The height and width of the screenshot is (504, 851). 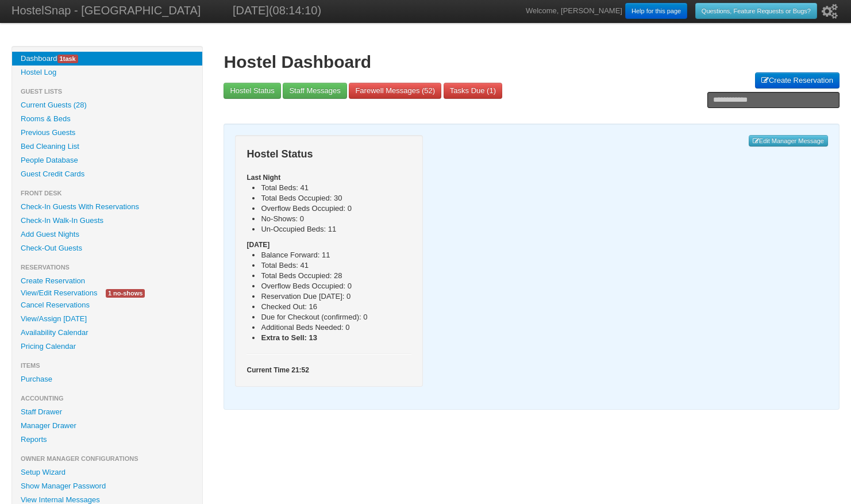 What do you see at coordinates (107, 305) in the screenshot?
I see `a: Cancel Reservations` at bounding box center [107, 305].